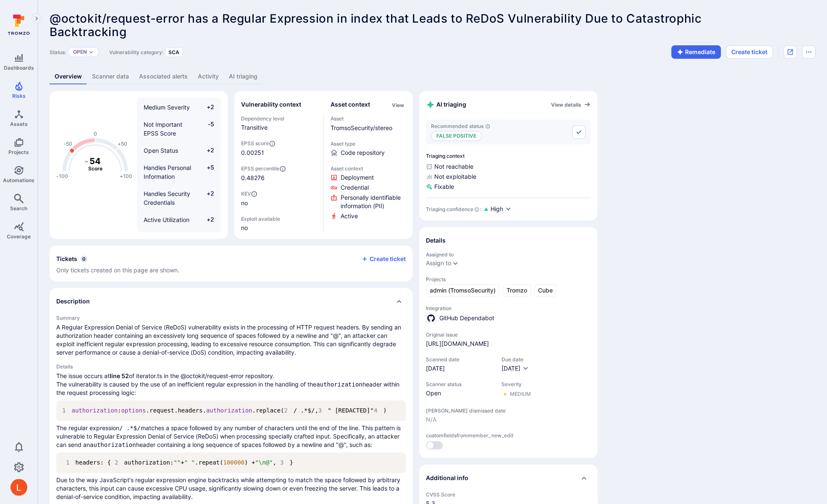 This screenshot has height=504, width=827. Describe the element at coordinates (351, 104) in the screenshot. I see `h2: Asset context` at that location.